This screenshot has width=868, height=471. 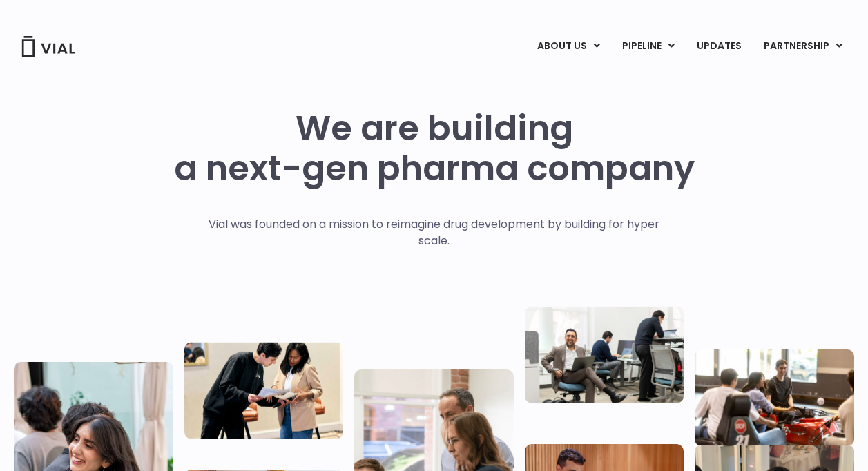 What do you see at coordinates (569, 47) in the screenshot?
I see `a: ABOUT USMenu Toggle` at bounding box center [569, 47].